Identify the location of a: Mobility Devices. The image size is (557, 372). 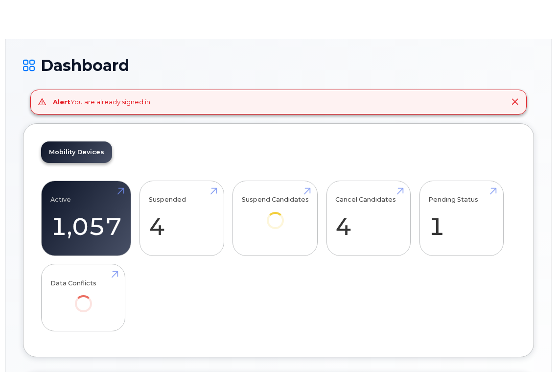
(76, 152).